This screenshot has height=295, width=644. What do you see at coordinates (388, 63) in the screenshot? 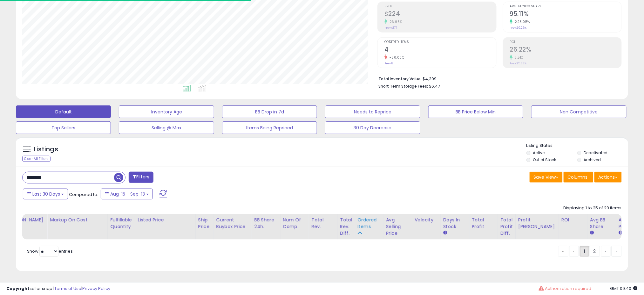
I see `small: Prev: 8` at bounding box center [388, 63].